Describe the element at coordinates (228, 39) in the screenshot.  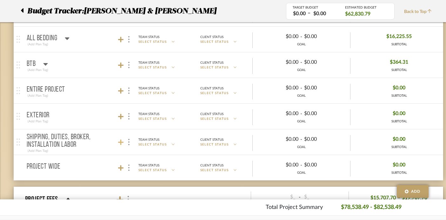
I see `mat-expansion-panel-header: All Bedding(Add Plan Tag)Team StatusSELECT STATUSClient StatusSELECT STATUS$0.00-$0.00GOAL$16,225...` at that location.